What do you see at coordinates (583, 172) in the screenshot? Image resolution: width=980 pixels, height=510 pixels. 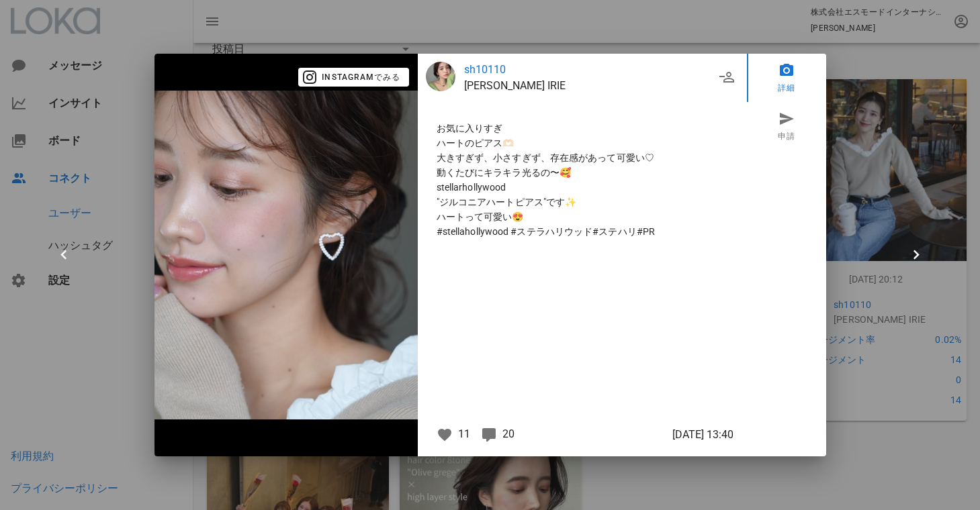 I see `span: 動くたびにキラキラ光るの〜🥰` at bounding box center [583, 172].